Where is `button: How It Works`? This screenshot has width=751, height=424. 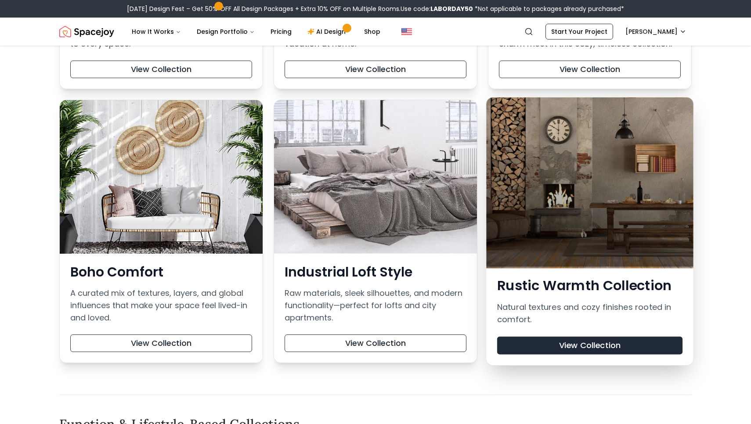 button: How It Works is located at coordinates (156, 32).